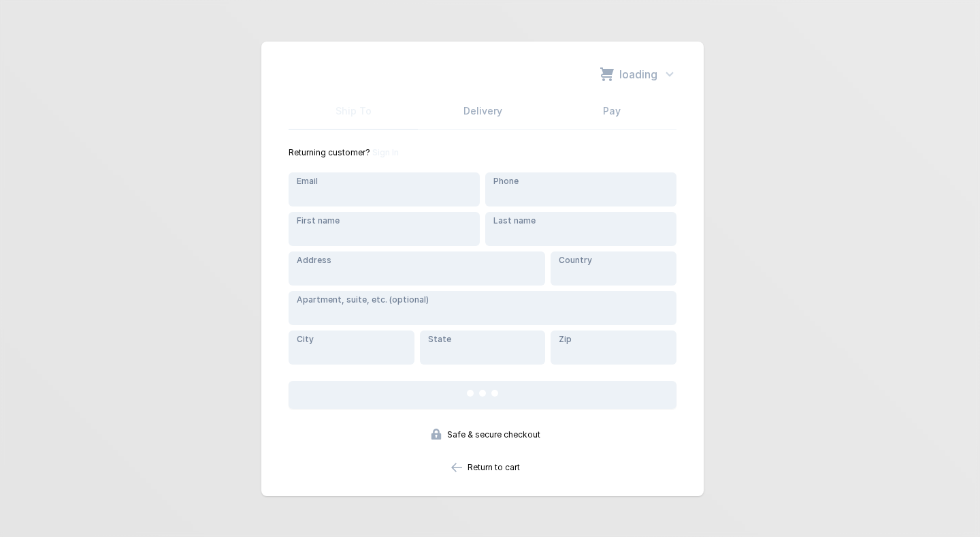 The height and width of the screenshot is (537, 980). I want to click on label: Last name, so click(512, 220).